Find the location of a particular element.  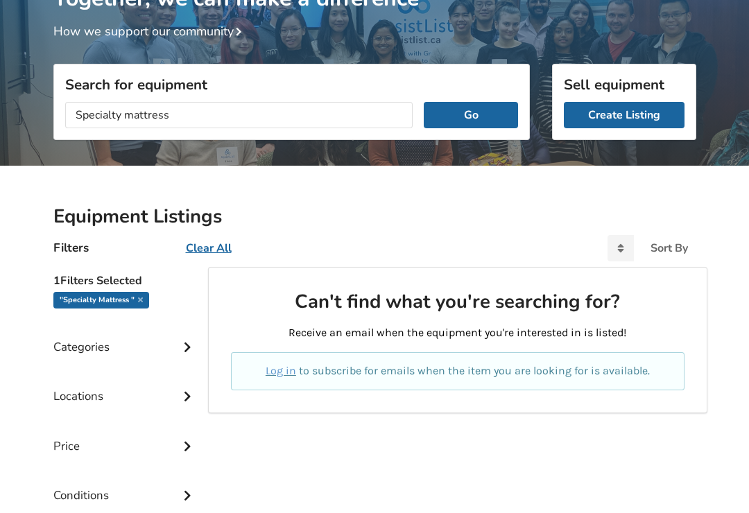

div: Price is located at coordinates (125, 435).